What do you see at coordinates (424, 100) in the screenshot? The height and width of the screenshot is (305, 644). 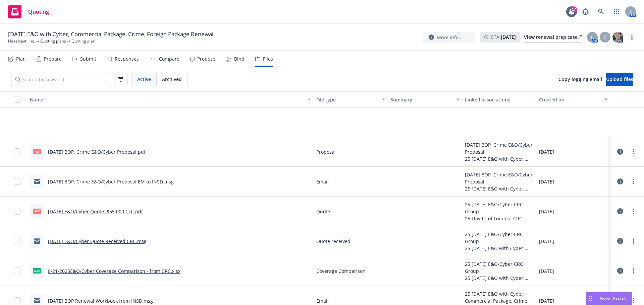 I see `button: Summary` at bounding box center [424, 100].